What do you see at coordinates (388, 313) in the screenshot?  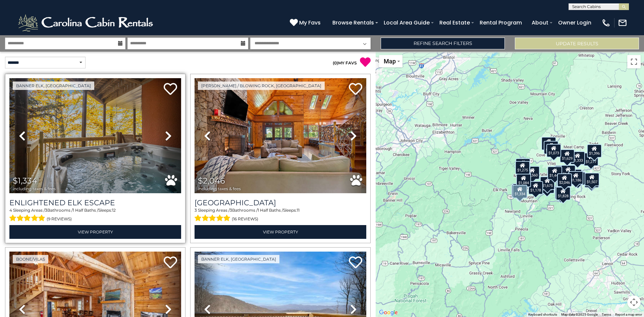 I see `img: Google` at bounding box center [388, 313].